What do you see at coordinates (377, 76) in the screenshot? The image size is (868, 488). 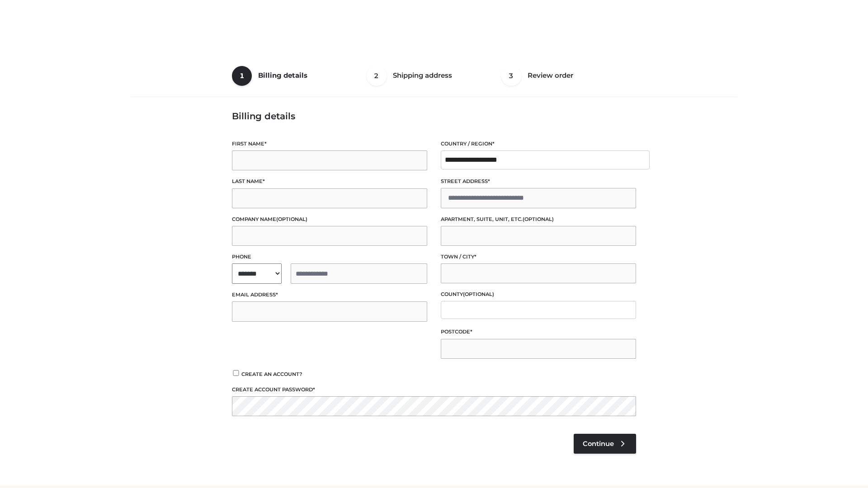 I see `span: 2` at bounding box center [377, 76].